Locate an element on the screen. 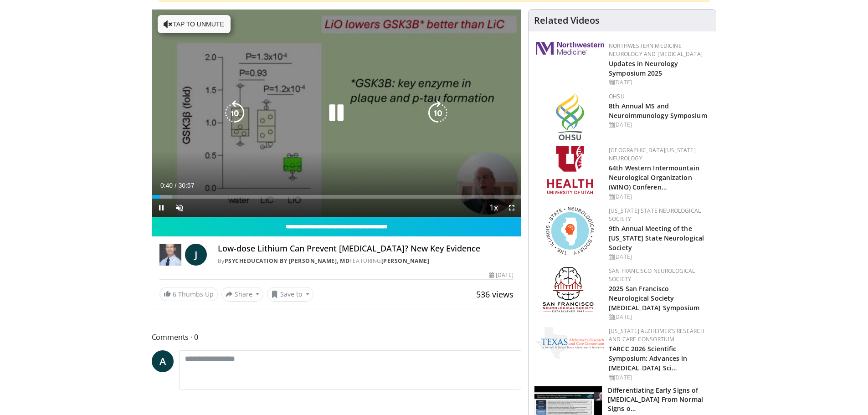 The width and height of the screenshot is (868, 415). img: PsychEducation by James Phelps, MD is located at coordinates (170, 254).